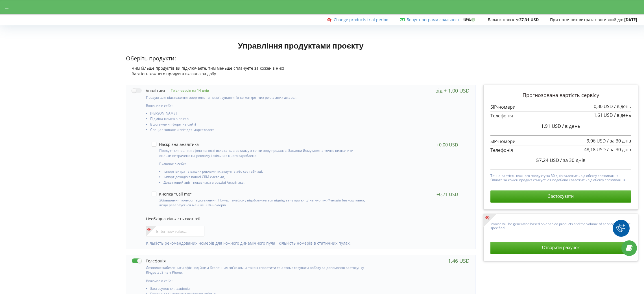 This screenshot has height=294, width=644. What do you see at coordinates (433, 19) in the screenshot?
I see `a: Бонус програми лояльності` at bounding box center [433, 19].